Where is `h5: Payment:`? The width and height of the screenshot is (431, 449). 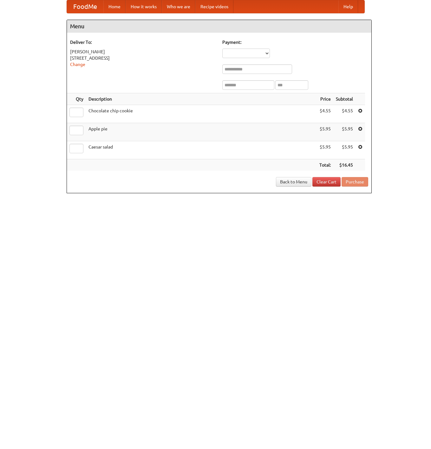 h5: Payment: is located at coordinates (295, 42).